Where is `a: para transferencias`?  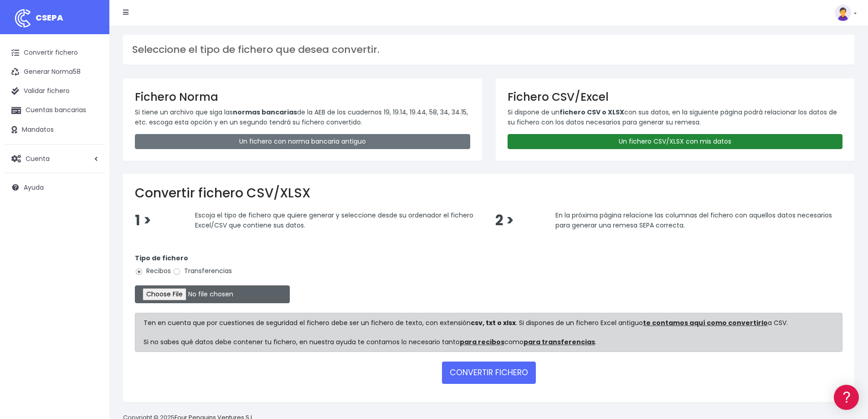 a: para transferencias is located at coordinates (559, 342).